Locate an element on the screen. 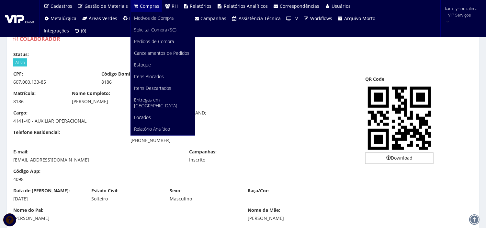 This screenshot has height=228, width=486. span: TV is located at coordinates (296, 18).